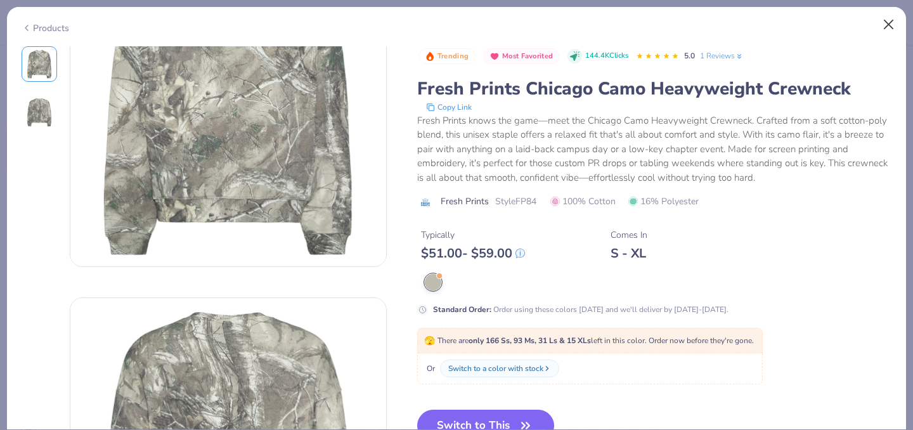  What do you see at coordinates (528, 56) in the screenshot?
I see `span: Most Favorited` at bounding box center [528, 56].